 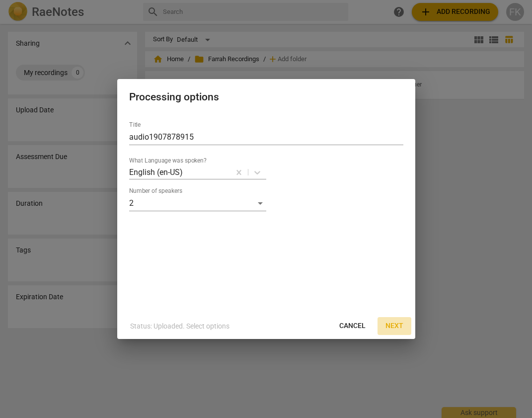 I want to click on p: Status: Uploaded. Select options, so click(x=180, y=326).